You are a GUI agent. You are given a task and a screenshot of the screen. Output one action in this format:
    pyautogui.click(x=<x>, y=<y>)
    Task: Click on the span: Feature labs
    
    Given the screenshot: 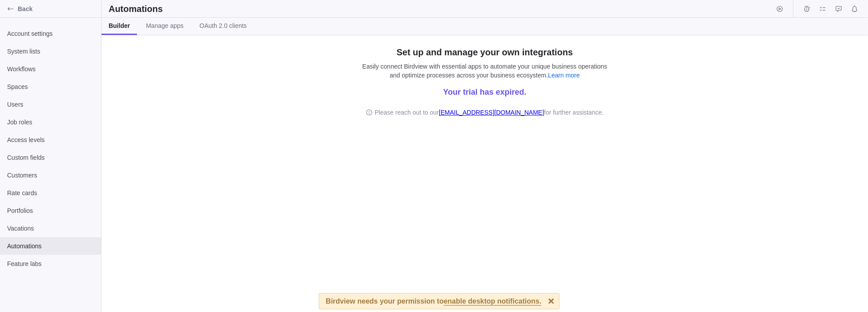 What is the action you would take?
    pyautogui.click(x=51, y=264)
    